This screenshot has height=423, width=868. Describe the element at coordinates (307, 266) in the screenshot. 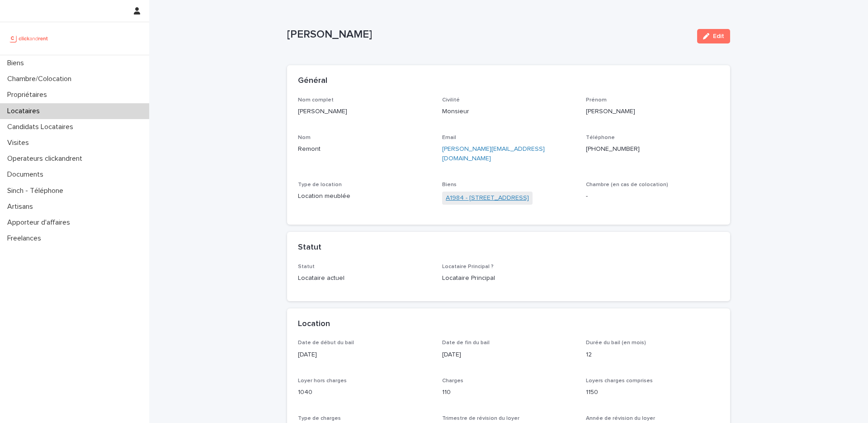

I see `span: Statut` at that location.